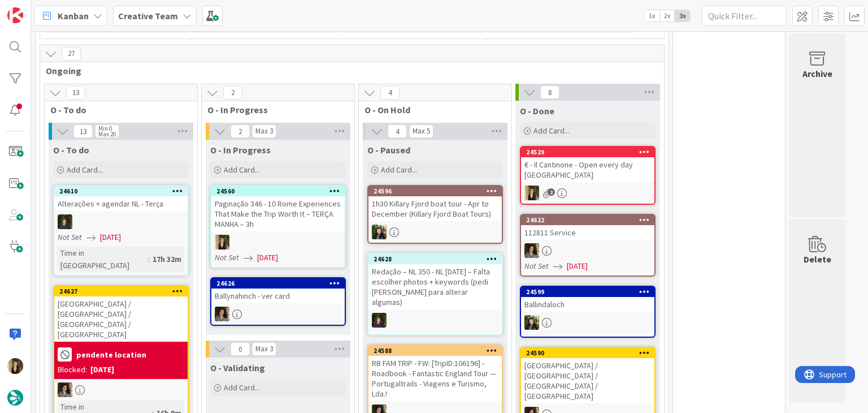  I want to click on span: O - In Progress, so click(273, 109).